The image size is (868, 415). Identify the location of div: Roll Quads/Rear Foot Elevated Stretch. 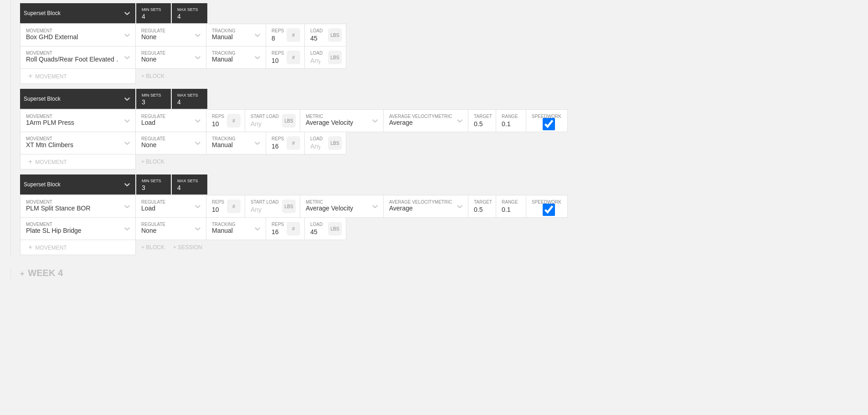
(75, 59).